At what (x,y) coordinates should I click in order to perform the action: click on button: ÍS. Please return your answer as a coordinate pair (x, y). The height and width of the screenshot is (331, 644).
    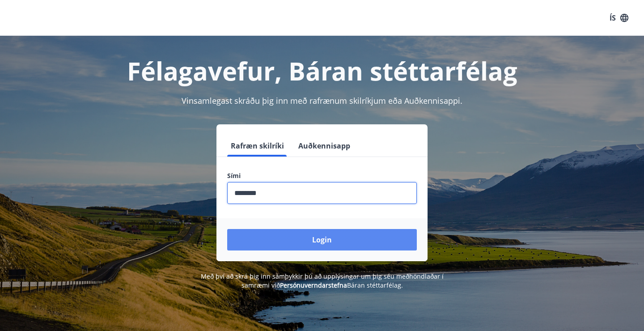
    Looking at the image, I should click on (619, 18).